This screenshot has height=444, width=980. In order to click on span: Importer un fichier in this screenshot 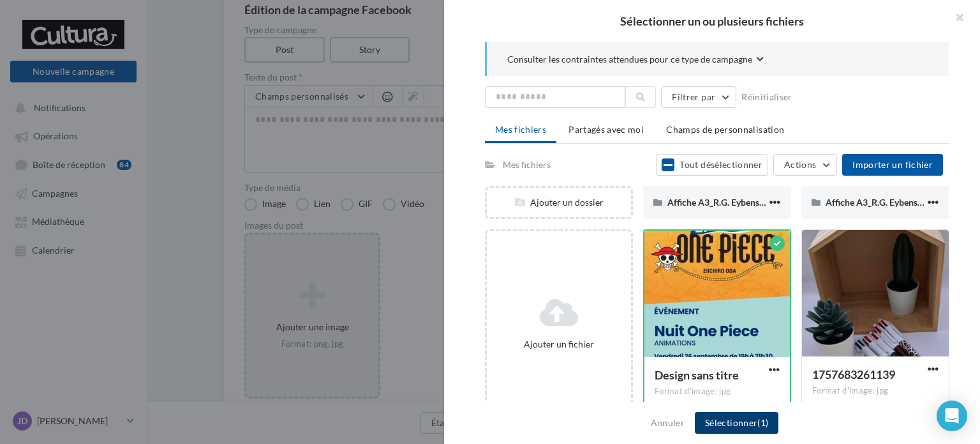, I will do `click(893, 164)`.